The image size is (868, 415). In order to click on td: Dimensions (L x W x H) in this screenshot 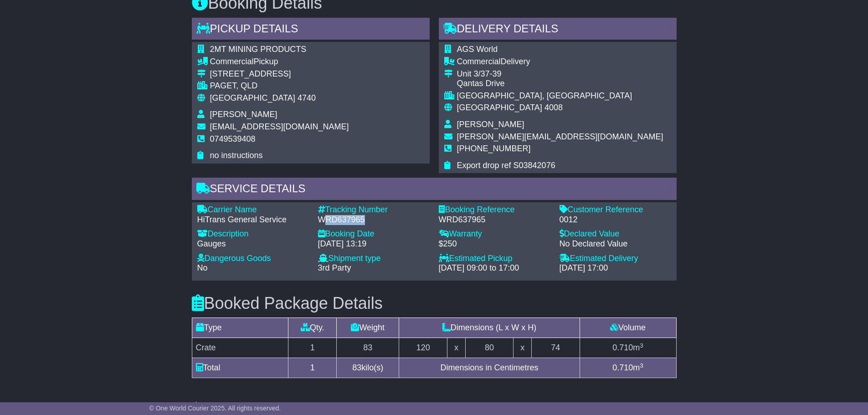, I will do `click(490, 328)`.